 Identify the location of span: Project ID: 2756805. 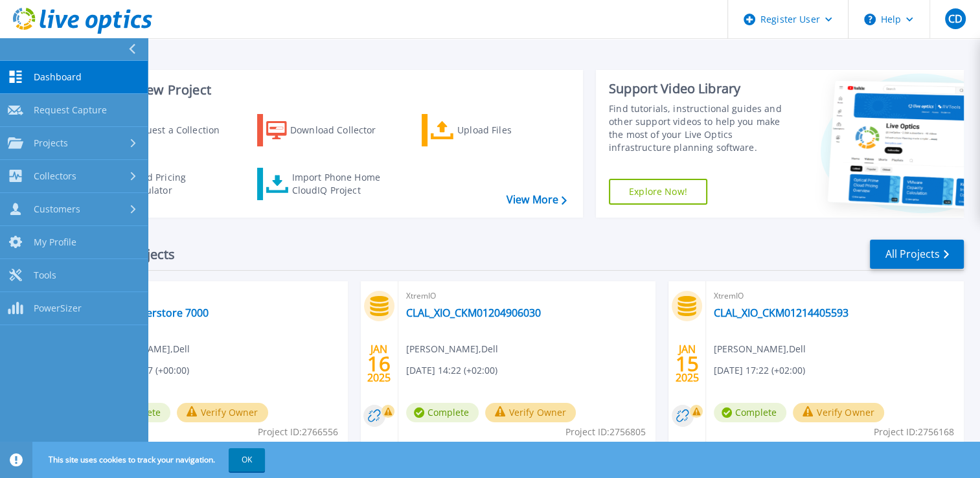
(605, 433).